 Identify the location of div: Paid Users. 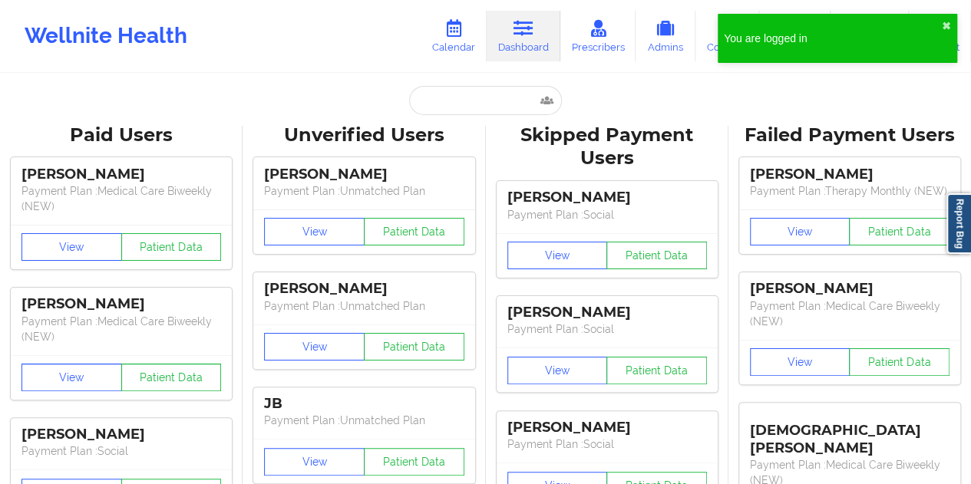
(121, 135).